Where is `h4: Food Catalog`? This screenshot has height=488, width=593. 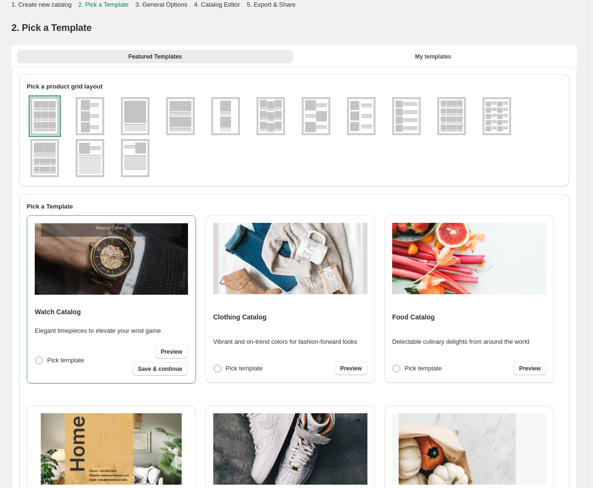
h4: Food Catalog is located at coordinates (413, 317).